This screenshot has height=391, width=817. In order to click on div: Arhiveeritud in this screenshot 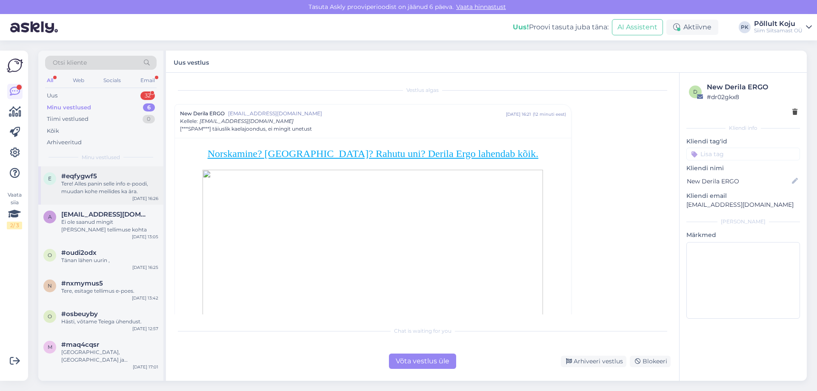, I will do `click(64, 142)`.